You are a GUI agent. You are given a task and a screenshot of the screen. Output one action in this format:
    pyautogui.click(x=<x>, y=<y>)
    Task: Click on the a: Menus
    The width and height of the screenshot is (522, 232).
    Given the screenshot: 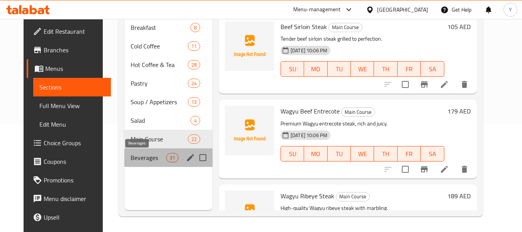 What is the action you would take?
    pyautogui.click(x=69, y=68)
    